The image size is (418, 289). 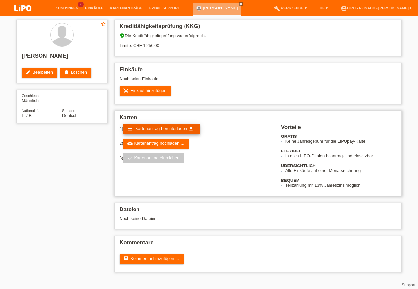 What do you see at coordinates (103, 24) in the screenshot?
I see `i: star_border` at bounding box center [103, 24].